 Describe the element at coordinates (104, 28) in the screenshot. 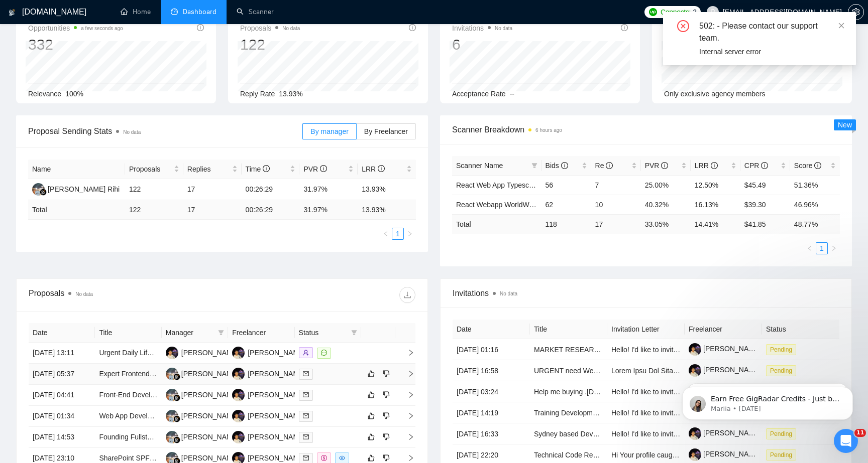

I see `span: preventing` at that location.